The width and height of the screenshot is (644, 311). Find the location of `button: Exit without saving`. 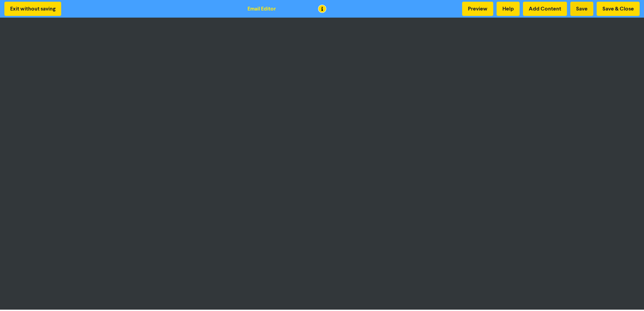

button: Exit without saving is located at coordinates (33, 9).